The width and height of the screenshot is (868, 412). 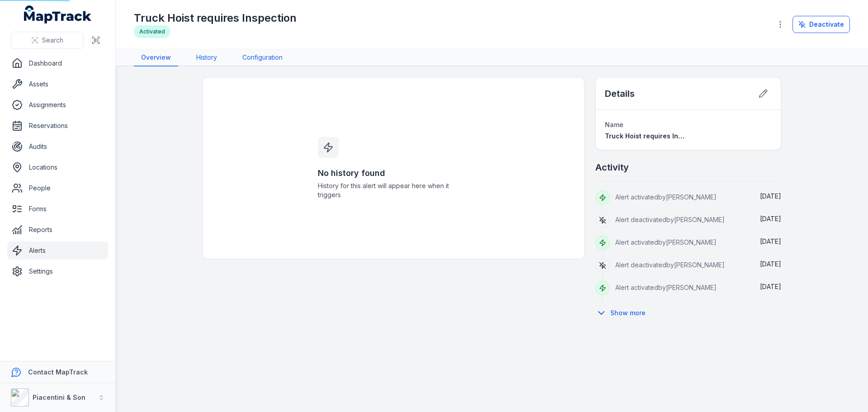 I want to click on a: Configuration, so click(x=262, y=58).